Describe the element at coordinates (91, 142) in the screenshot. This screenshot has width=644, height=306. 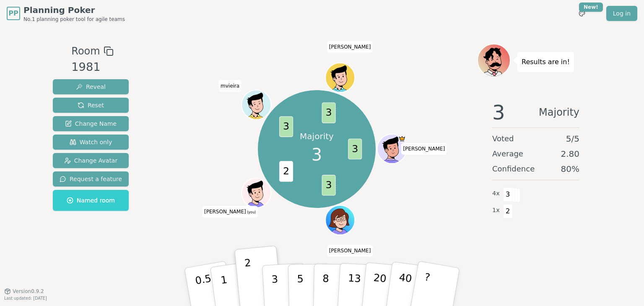
I see `button: Watch only` at that location.